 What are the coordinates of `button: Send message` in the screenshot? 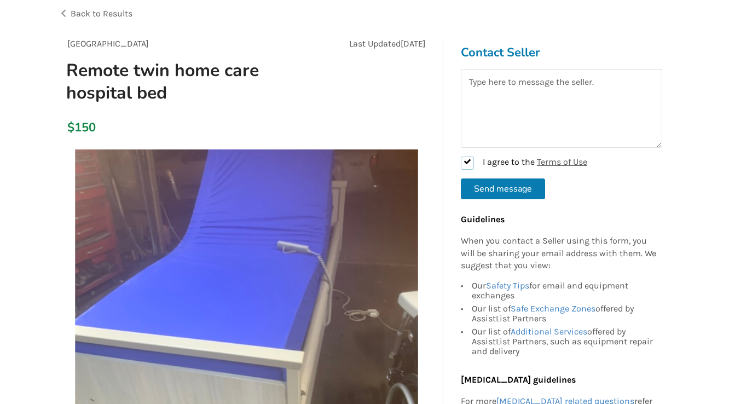 It's located at (503, 189).